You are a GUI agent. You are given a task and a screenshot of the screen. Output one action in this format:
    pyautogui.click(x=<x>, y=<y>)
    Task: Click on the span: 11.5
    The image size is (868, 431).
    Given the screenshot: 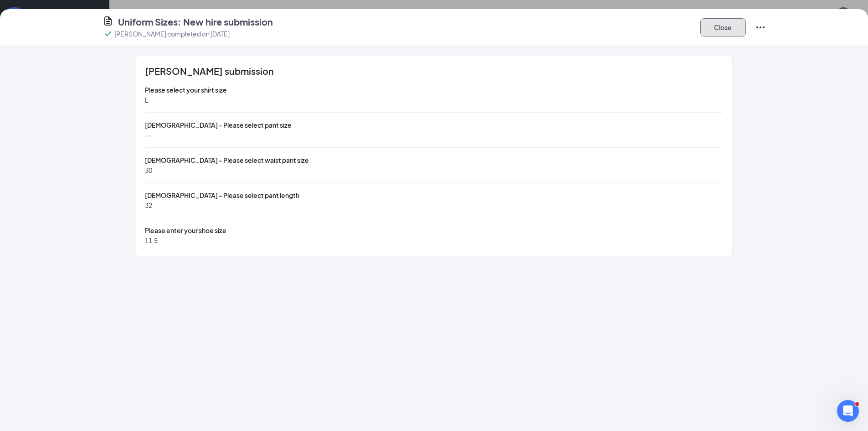 What is the action you would take?
    pyautogui.click(x=151, y=241)
    